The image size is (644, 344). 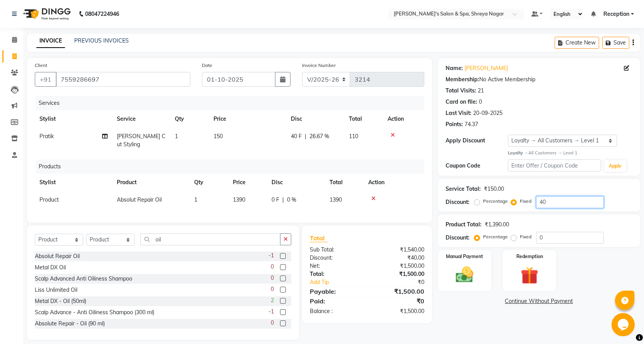 I want to click on img: _gift.svg, so click(x=529, y=276).